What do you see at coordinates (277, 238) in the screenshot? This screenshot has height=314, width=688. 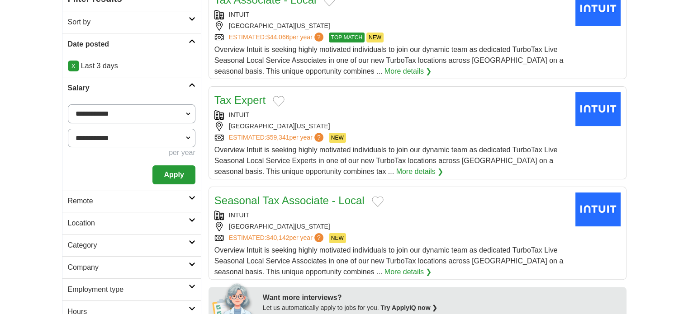 I see `a: ESTIMATED:$40,142per year?` at bounding box center [277, 238].